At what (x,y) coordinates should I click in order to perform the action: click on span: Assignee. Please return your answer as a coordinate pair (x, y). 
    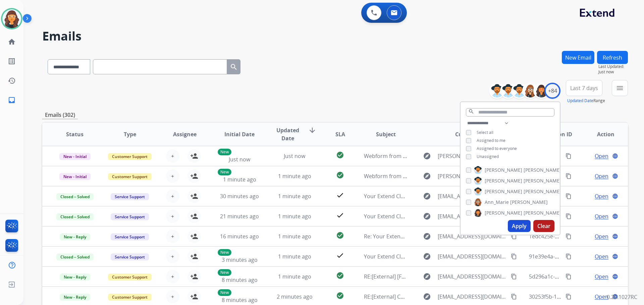
    Looking at the image, I should click on (185, 134).